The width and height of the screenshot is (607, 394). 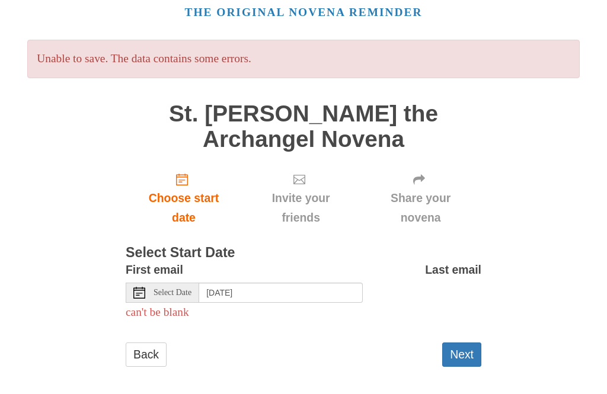 What do you see at coordinates (146, 355) in the screenshot?
I see `a: Back` at bounding box center [146, 355].